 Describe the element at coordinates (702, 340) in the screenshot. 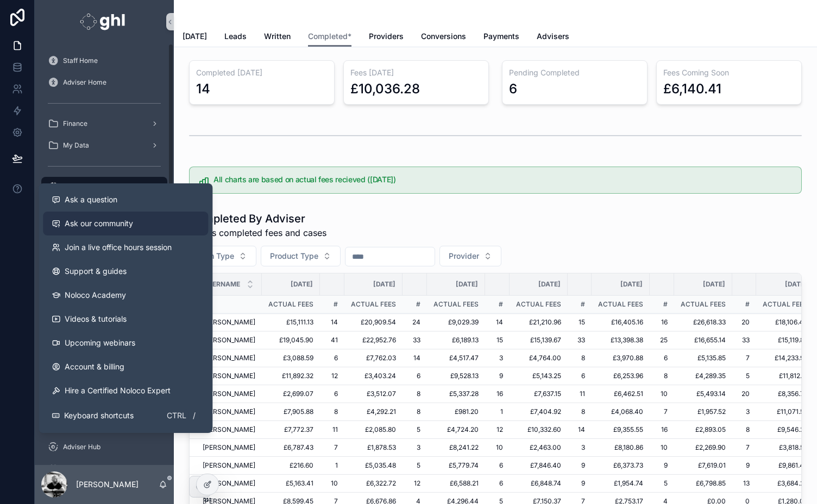

I see `td: £16,655.14` at that location.